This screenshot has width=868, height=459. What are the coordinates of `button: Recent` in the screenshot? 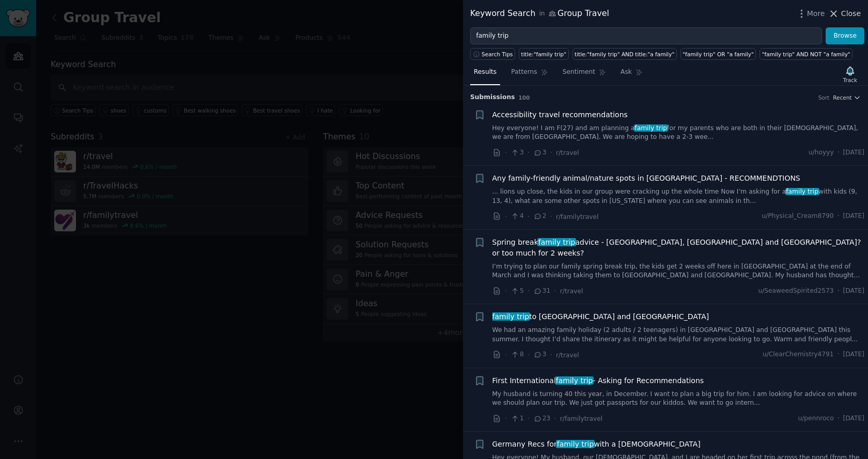 It's located at (847, 97).